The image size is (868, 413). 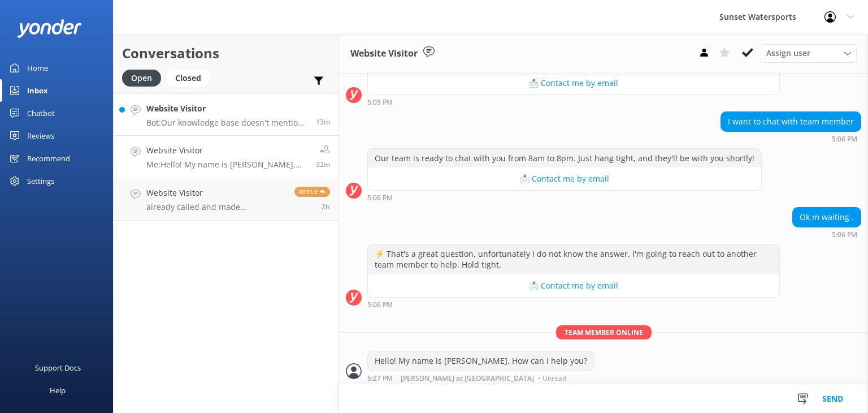 I want to click on div: Assign User, so click(x=809, y=53).